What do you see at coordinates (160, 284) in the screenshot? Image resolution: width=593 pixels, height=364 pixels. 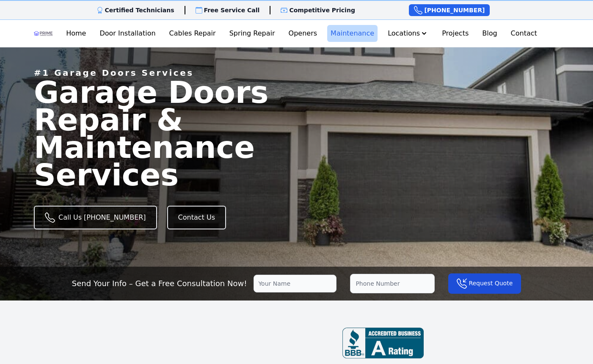 I see `p: Send Your Info – Get a Free Consultation Now!` at bounding box center [160, 284].